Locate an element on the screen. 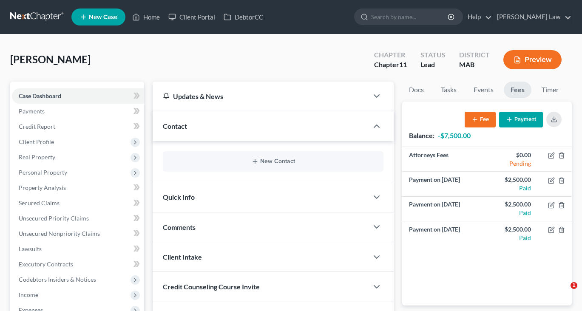 The image size is (582, 311). span: Client Intake is located at coordinates (182, 257).